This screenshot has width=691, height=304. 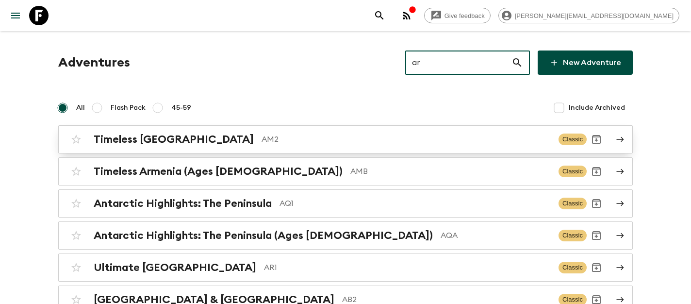 What do you see at coordinates (16, 16) in the screenshot?
I see `button: menu` at bounding box center [16, 16].